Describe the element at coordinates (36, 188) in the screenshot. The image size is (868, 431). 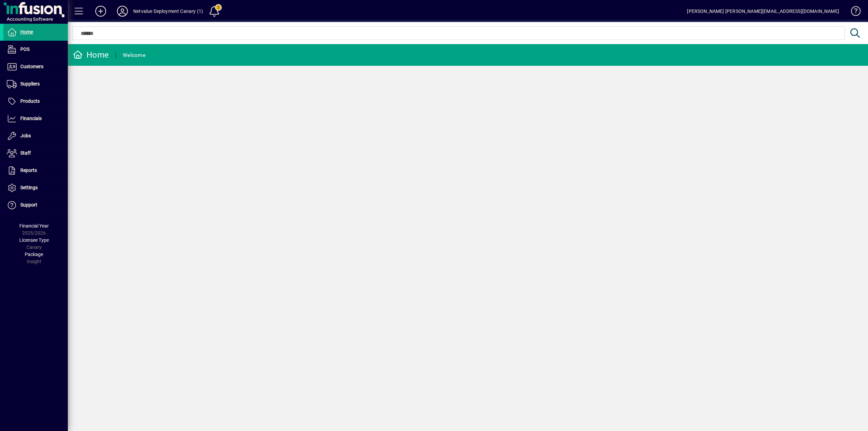
I see `a: Settings` at that location.